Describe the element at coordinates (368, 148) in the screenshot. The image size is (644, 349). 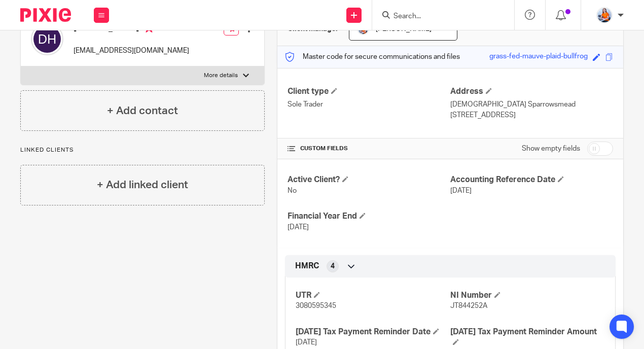
I see `h4: CUSTOM FIELDS` at that location.